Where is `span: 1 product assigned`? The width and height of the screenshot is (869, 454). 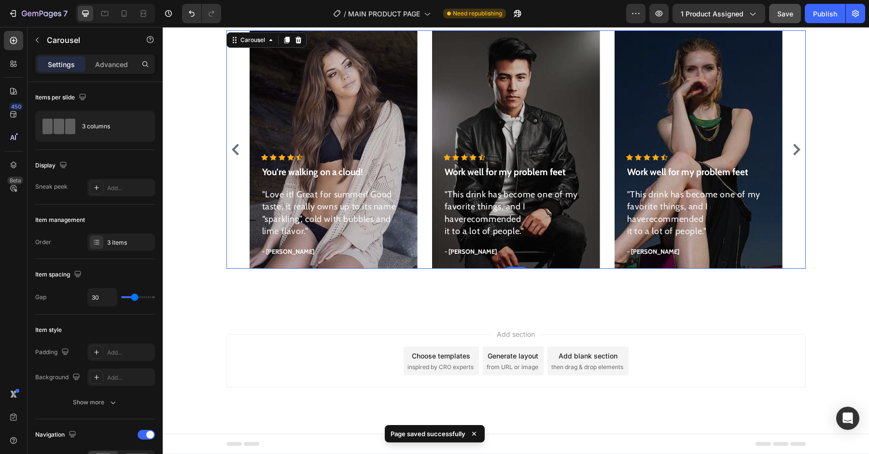 span: 1 product assigned is located at coordinates (712, 14).